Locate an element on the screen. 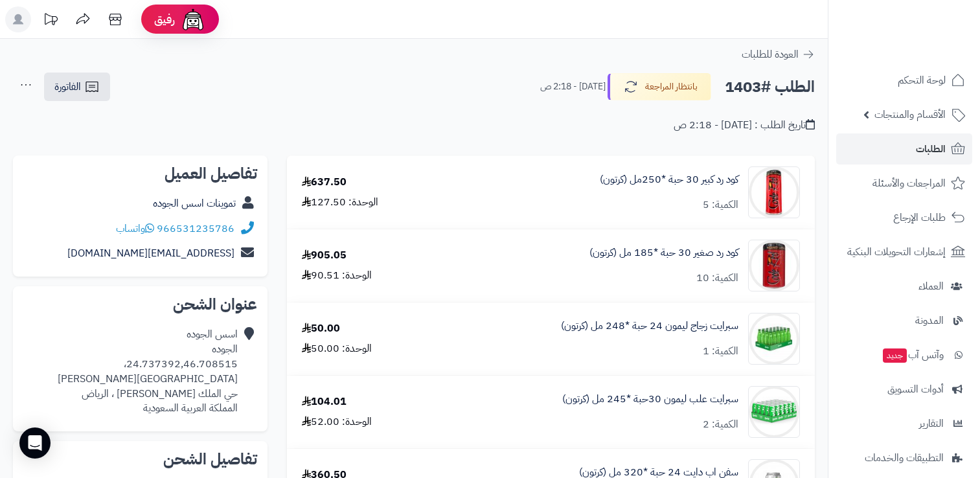  a: إشعارات التحويلات البنكية is located at coordinates (904, 252).